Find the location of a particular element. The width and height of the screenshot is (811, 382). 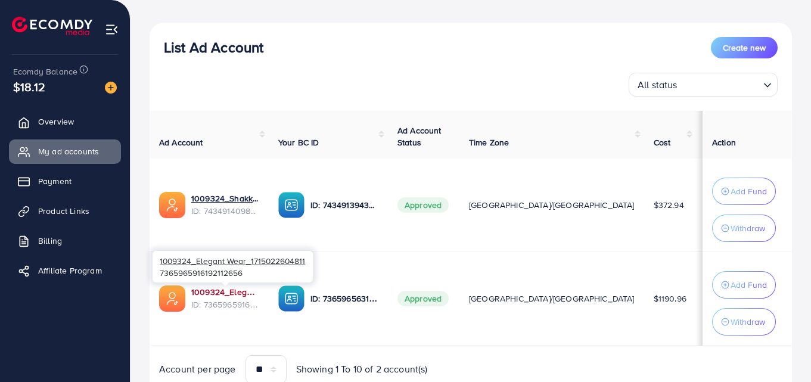

a: Payment is located at coordinates (65, 181).